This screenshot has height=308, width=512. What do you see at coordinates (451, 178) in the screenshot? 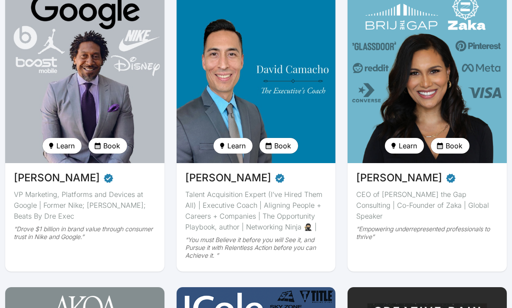
I see `span: Verified partner - Devika Brij` at bounding box center [451, 178].